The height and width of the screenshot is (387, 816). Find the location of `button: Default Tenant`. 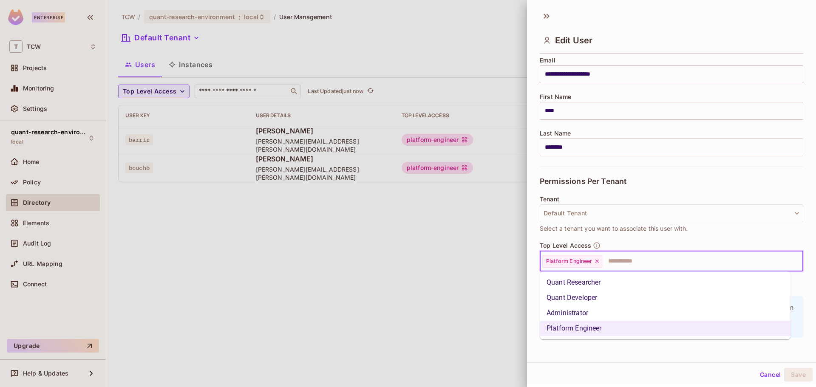

button: Default Tenant is located at coordinates (672, 213).